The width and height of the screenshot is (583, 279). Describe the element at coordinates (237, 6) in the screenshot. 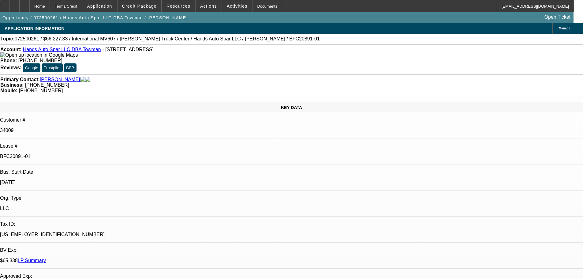

I see `button: Activities` at that location.